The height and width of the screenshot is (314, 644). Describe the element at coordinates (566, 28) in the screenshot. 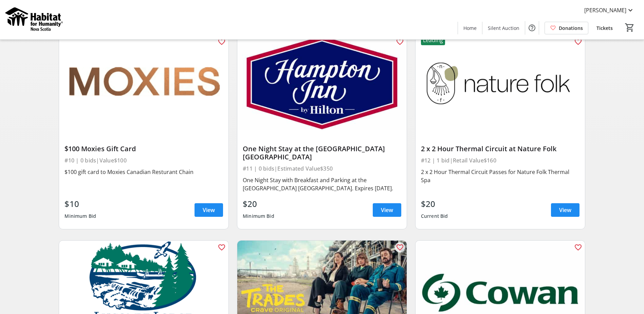

I see `a: Donations` at that location.